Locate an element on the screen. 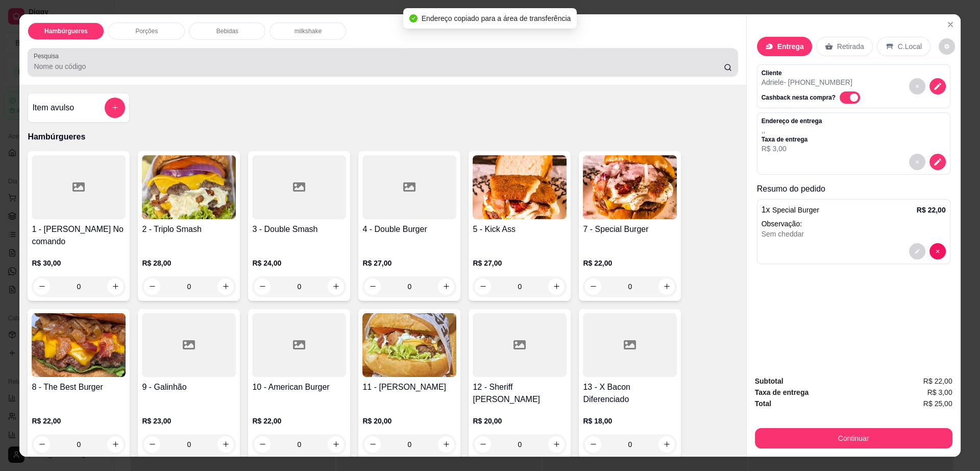 The image size is (980, 471). div: Sem cheddar is located at coordinates (854, 234).